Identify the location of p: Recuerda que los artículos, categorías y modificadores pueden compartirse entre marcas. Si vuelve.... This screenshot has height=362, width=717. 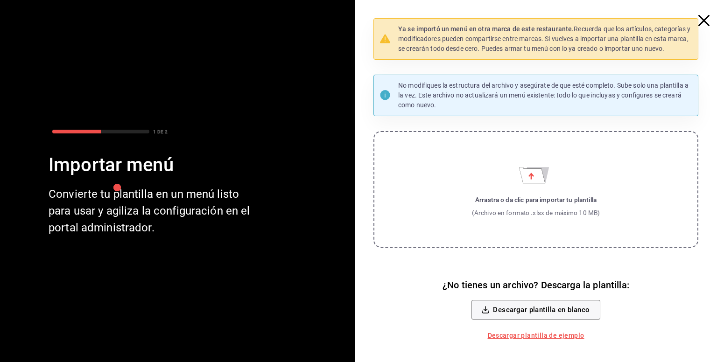
(545, 39).